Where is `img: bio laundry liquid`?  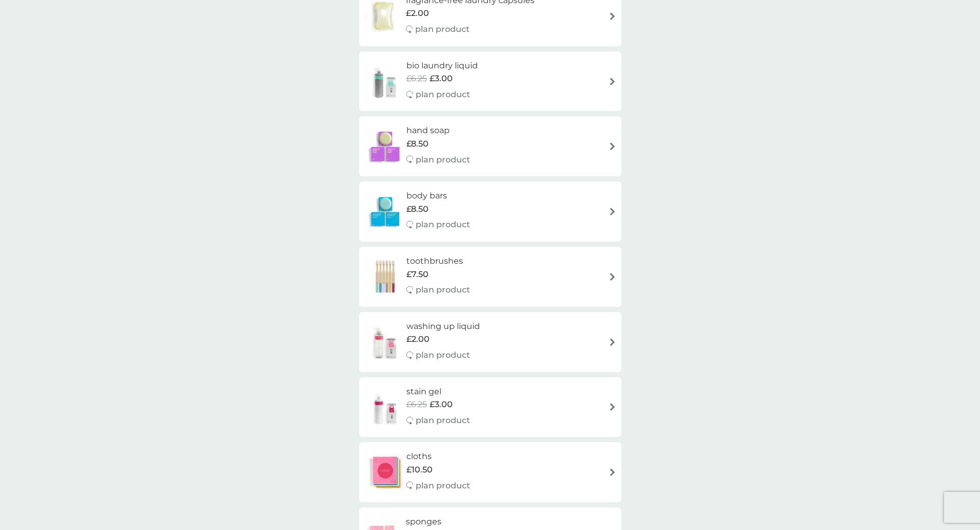 img: bio laundry liquid is located at coordinates (385, 81).